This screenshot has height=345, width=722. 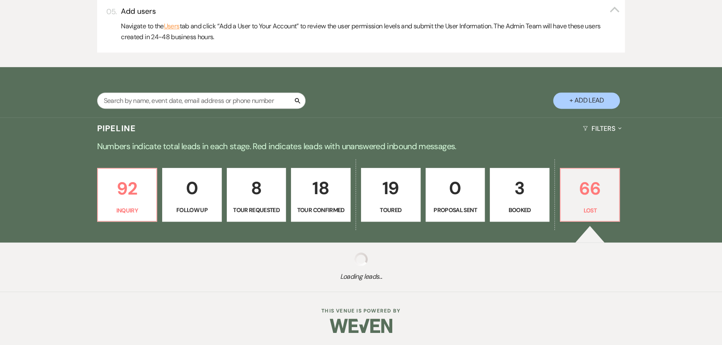 I want to click on button: + Add Lead, so click(x=586, y=100).